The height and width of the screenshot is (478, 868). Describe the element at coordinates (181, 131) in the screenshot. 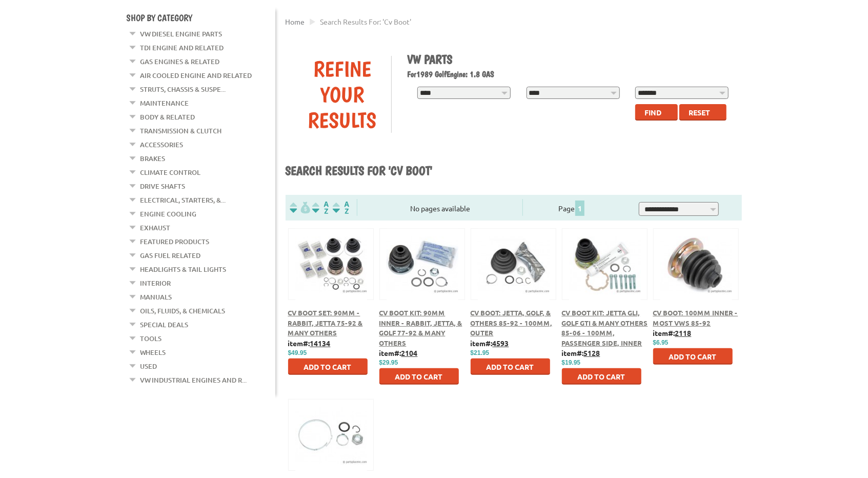

I see `a: Transmission & Clutch` at that location.